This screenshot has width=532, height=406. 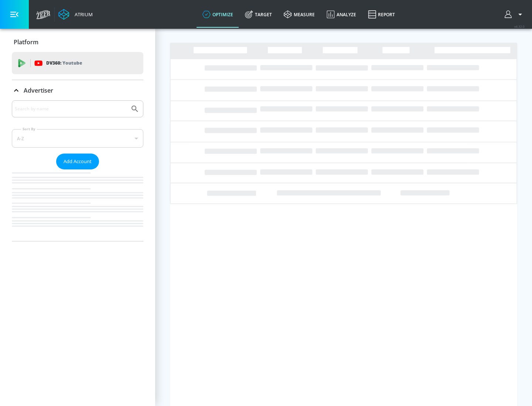 I want to click on a: Analyze, so click(x=341, y=15).